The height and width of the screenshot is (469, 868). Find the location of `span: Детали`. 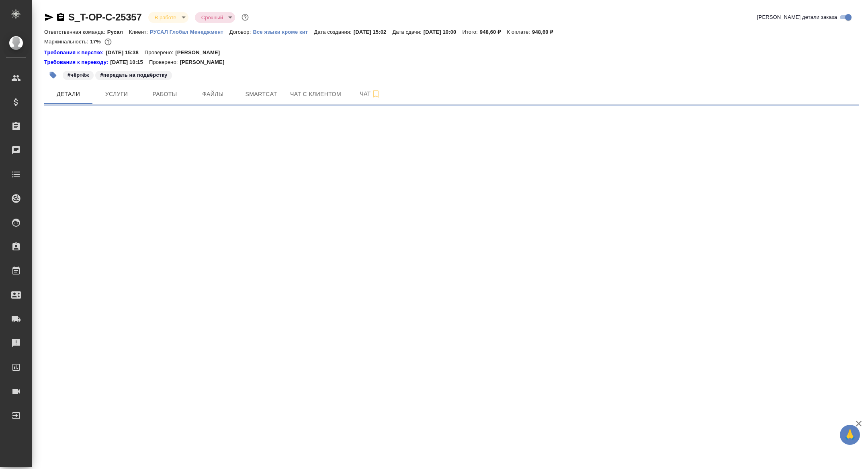

span: Детали is located at coordinates (68, 94).